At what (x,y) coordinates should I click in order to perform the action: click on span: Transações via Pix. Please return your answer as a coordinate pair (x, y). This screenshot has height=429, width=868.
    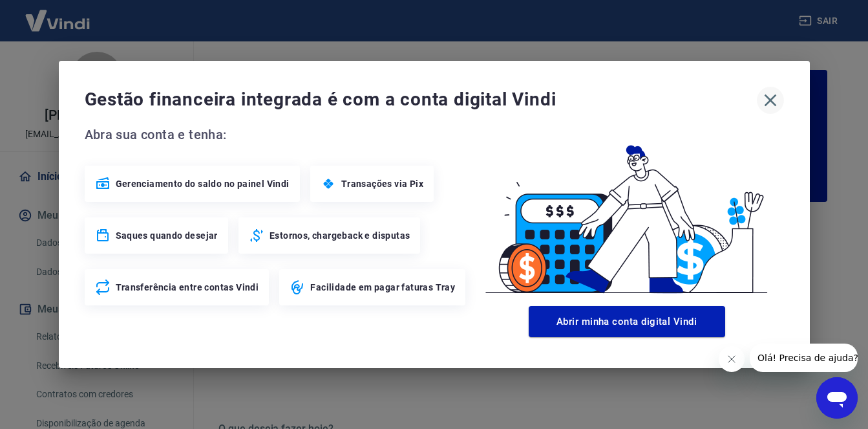
    Looking at the image, I should click on (382, 184).